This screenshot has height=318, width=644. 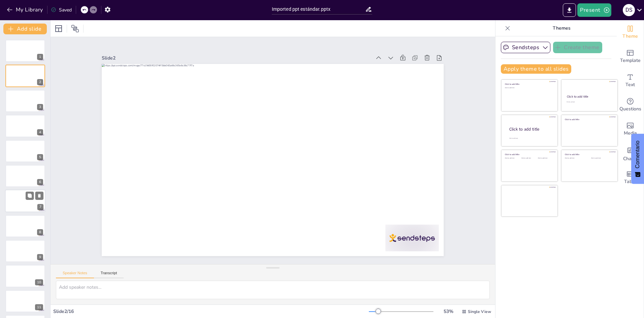 I want to click on div: Add images, graphics, shapes or video, so click(x=630, y=129).